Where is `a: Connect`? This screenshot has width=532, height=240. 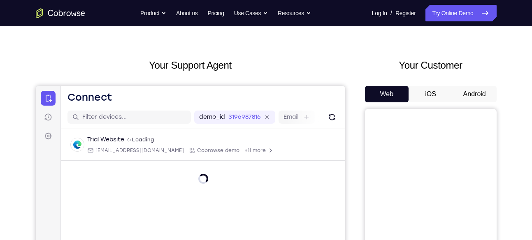
a: Connect is located at coordinates (12, 12).